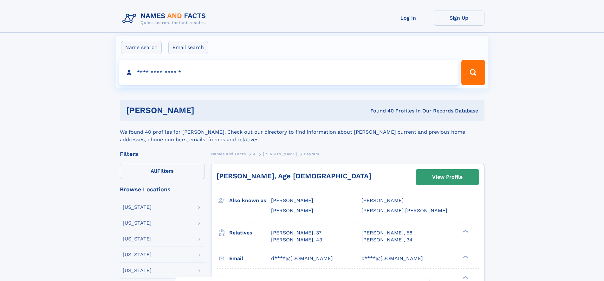 Image resolution: width=604 pixels, height=281 pixels. I want to click on div: Filters, so click(162, 154).